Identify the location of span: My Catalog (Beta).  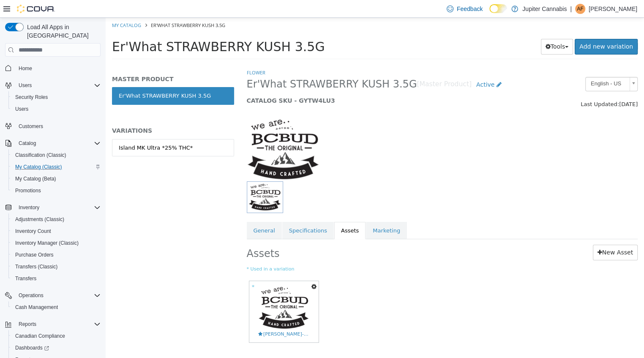
(56, 179).